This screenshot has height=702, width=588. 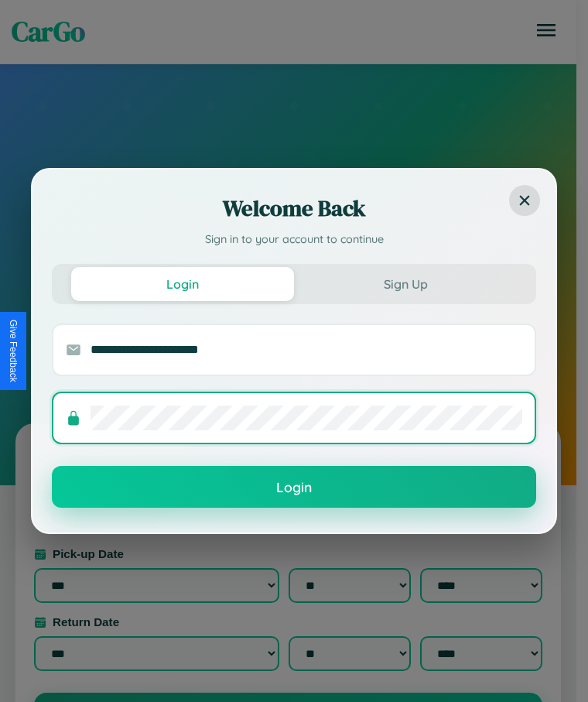 I want to click on div: Give Feedback, so click(x=13, y=351).